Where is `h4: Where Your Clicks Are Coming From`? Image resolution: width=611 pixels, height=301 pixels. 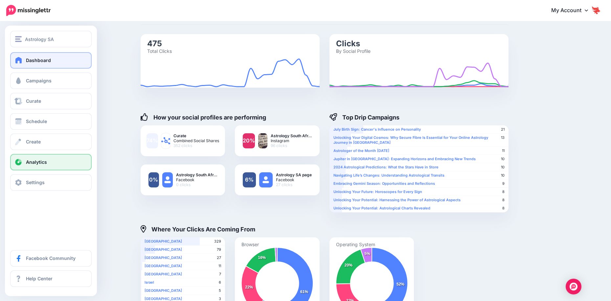 h4: Where Your Clicks Are Coming From is located at coordinates (198, 229).